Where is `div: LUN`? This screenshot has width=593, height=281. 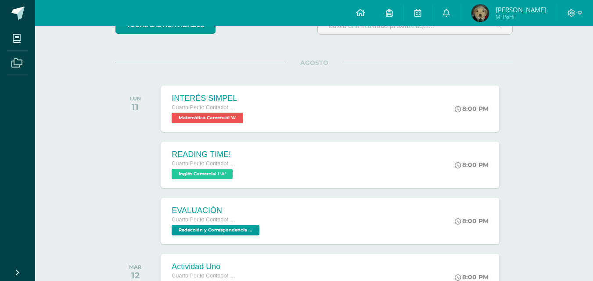 div: LUN is located at coordinates (135, 99).